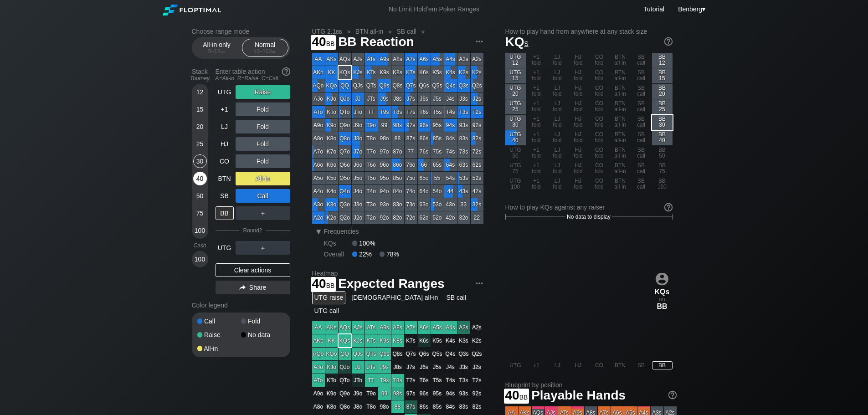 This screenshot has height=415, width=868. I want to click on div: A6o, so click(318, 165).